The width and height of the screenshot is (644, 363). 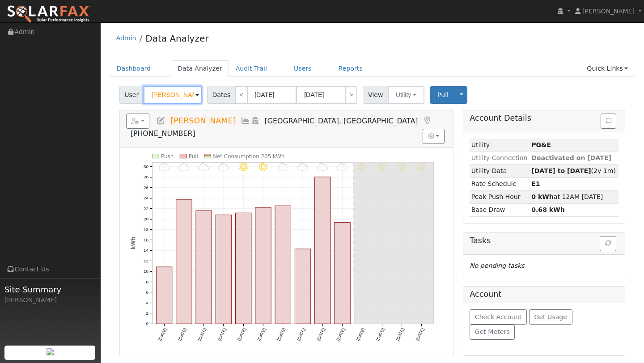 What do you see at coordinates (573, 171) in the screenshot?
I see `span: (2y 1m)` at bounding box center [573, 171].